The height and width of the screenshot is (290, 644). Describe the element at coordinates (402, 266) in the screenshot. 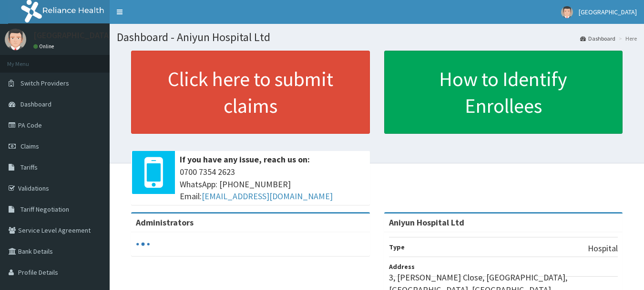

I see `b: Address` at that location.